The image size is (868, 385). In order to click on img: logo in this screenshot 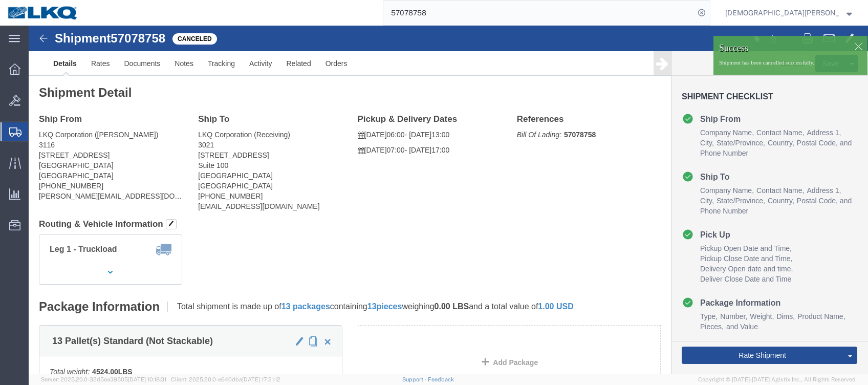, I will do `click(43, 13)`.